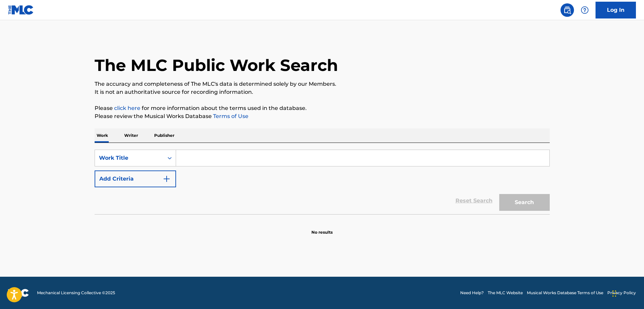 This screenshot has width=644, height=309. I want to click on a: Terms of Use, so click(230, 116).